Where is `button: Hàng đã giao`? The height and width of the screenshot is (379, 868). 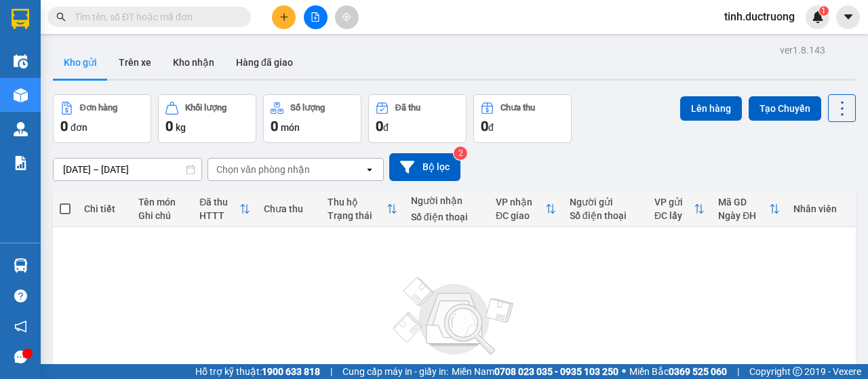
button: Hàng đã giao is located at coordinates (265, 62).